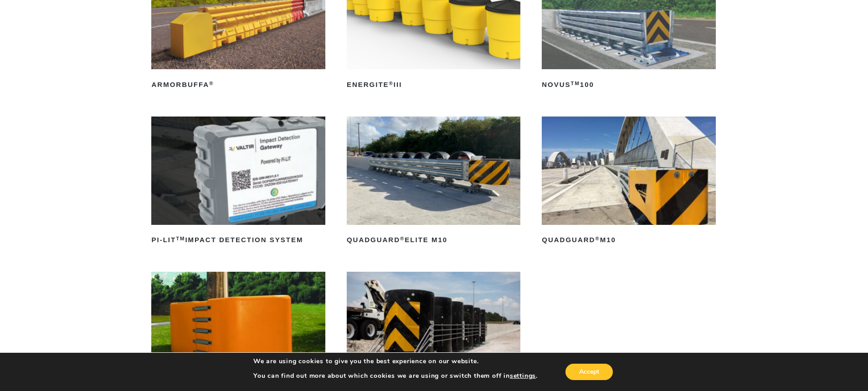 The width and height of the screenshot is (868, 391). Describe the element at coordinates (522, 376) in the screenshot. I see `button: settings` at that location.